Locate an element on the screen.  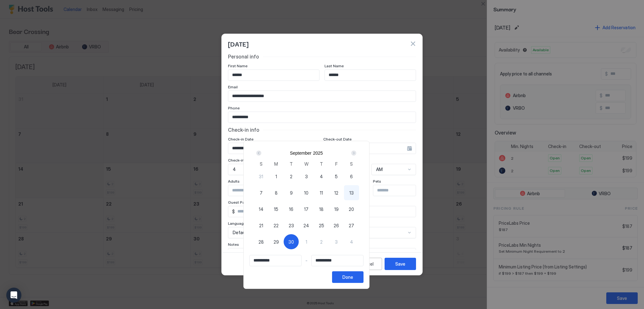
span: 9 is located at coordinates (291, 193).